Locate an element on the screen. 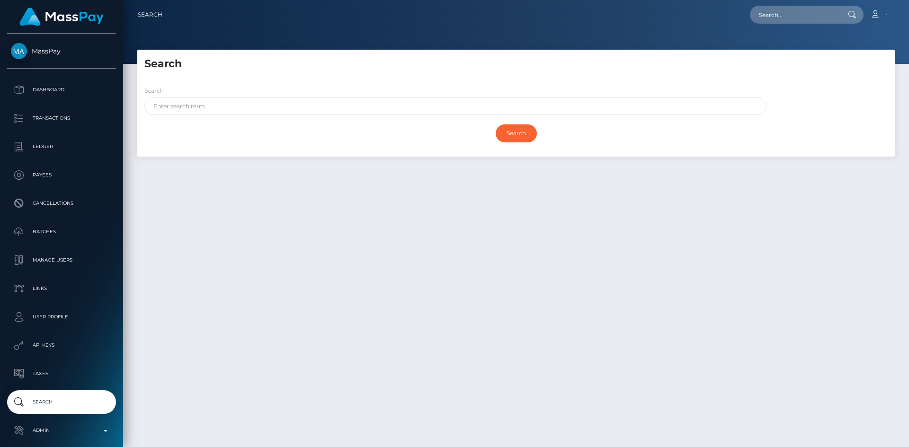 This screenshot has width=909, height=447. p: Cancellations is located at coordinates (62, 204).